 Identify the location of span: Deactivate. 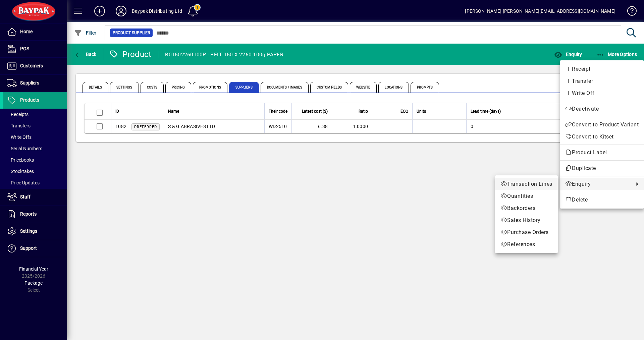
(602, 109).